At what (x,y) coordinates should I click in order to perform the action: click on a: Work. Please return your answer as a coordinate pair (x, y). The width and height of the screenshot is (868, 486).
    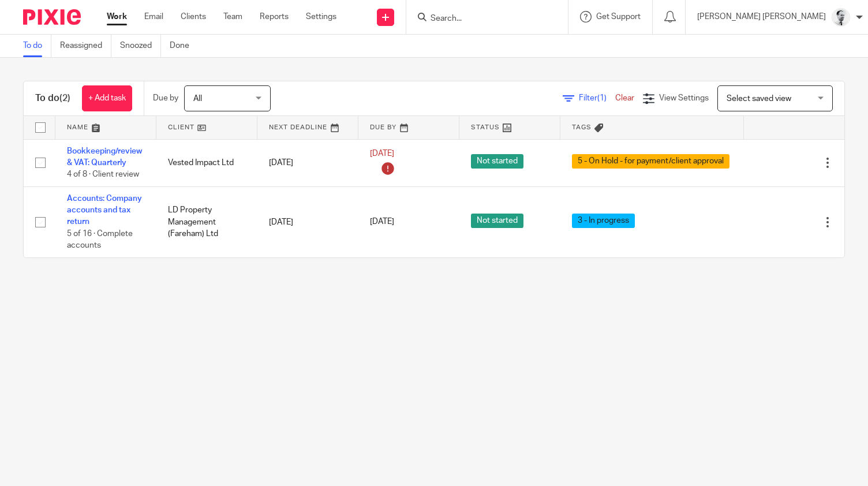
    Looking at the image, I should click on (116, 17).